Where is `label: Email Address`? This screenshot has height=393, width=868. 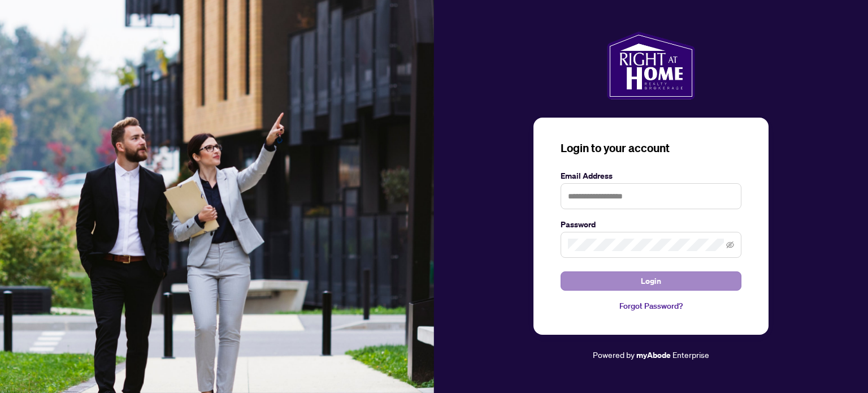
label: Email Address is located at coordinates (651, 175).